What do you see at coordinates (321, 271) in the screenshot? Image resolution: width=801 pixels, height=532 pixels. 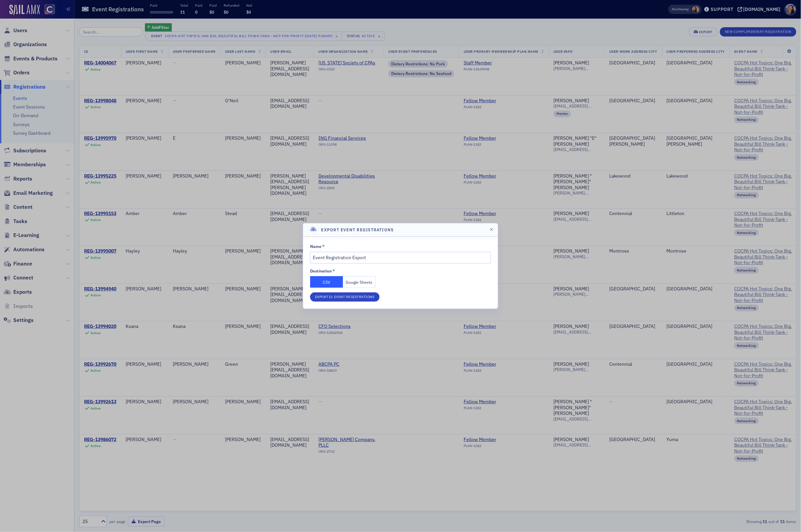 I see `div: Destination` at bounding box center [321, 271].